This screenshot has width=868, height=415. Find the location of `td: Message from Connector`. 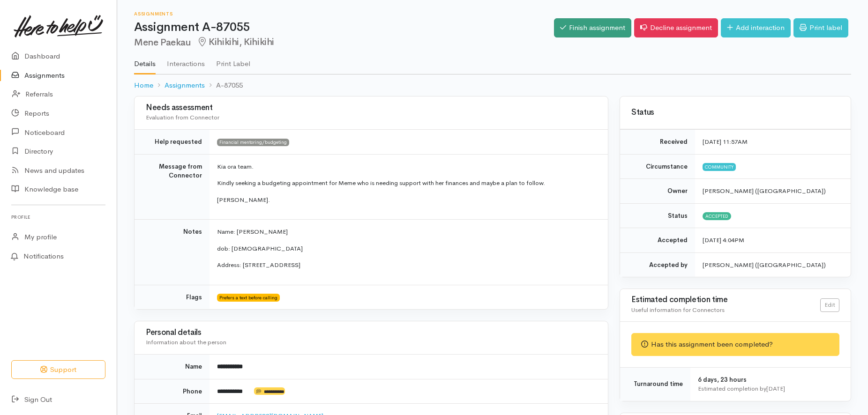

td: Message from Connector is located at coordinates (172, 187).